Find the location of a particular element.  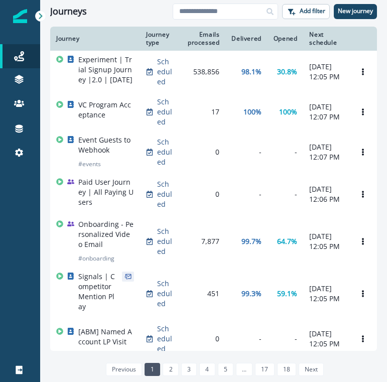

p: New journey is located at coordinates (356, 11).